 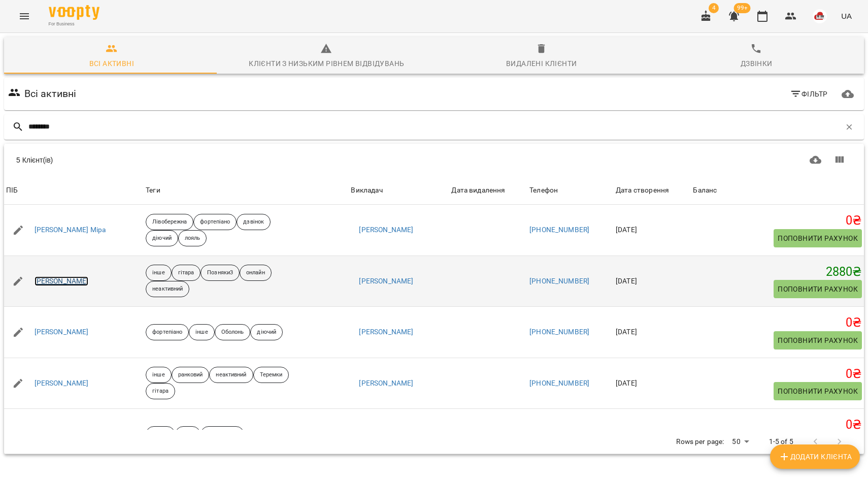 I want to click on div: Всі активні, so click(x=112, y=63).